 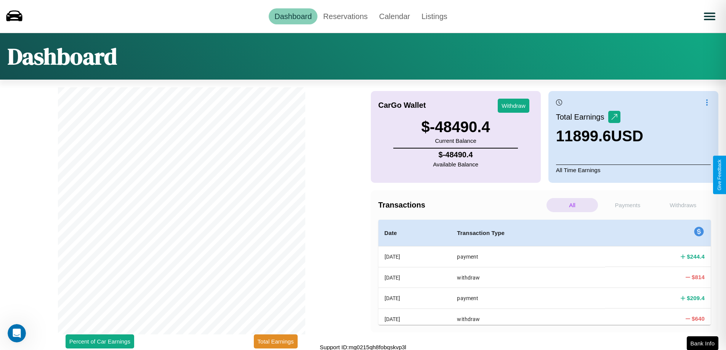 I want to click on p: All Time Earnings, so click(x=634, y=170).